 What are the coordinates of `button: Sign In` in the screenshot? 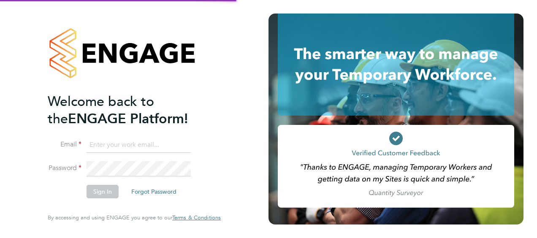 It's located at (103, 192).